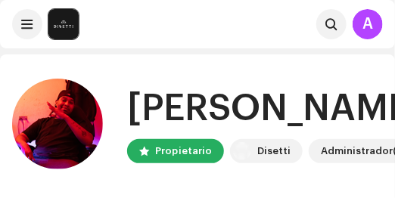 Image resolution: width=395 pixels, height=198 pixels. What do you see at coordinates (183, 151) in the screenshot?
I see `div: Propietario` at bounding box center [183, 151].